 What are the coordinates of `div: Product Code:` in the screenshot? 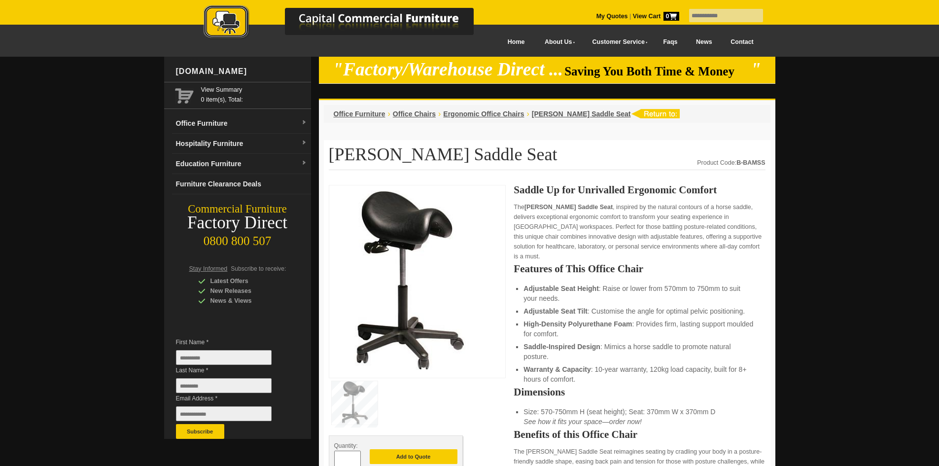 It's located at (731, 163).